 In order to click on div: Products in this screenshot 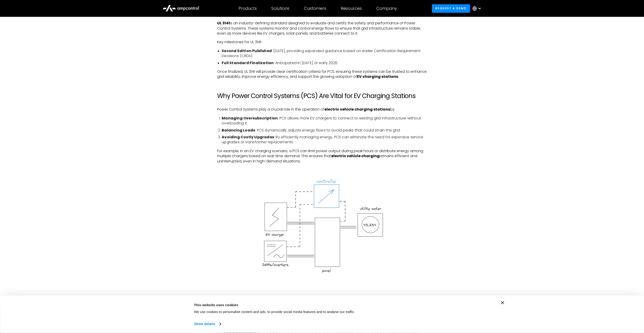, I will do `click(247, 8)`.